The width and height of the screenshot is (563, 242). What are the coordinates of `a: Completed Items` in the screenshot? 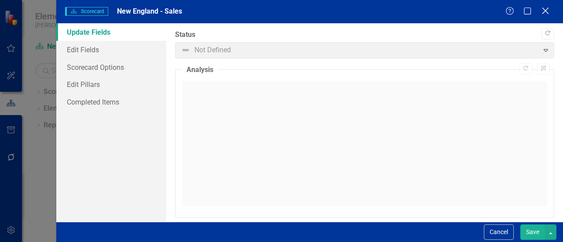 It's located at (111, 102).